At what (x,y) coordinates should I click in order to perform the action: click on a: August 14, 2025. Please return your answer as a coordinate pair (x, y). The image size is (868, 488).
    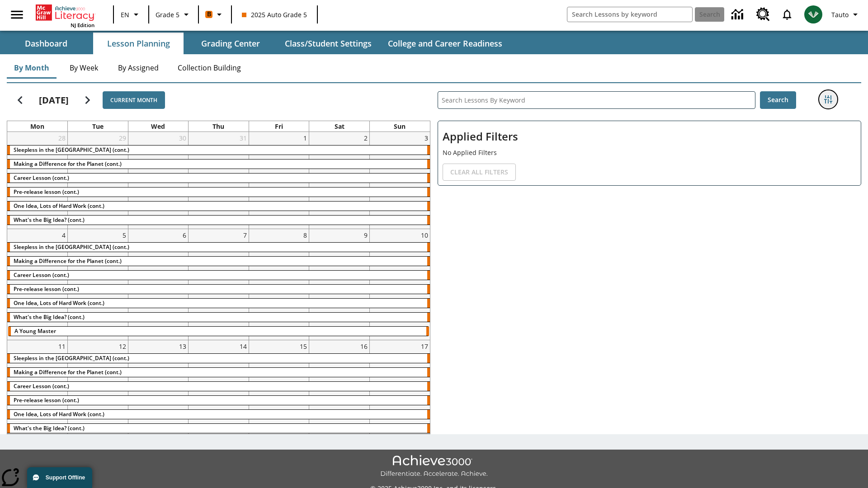
    Looking at the image, I should click on (243, 346).